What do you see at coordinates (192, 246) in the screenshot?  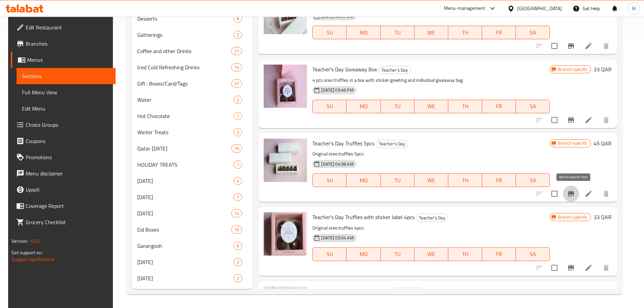 I see `div: Garangooh6` at bounding box center [192, 246].